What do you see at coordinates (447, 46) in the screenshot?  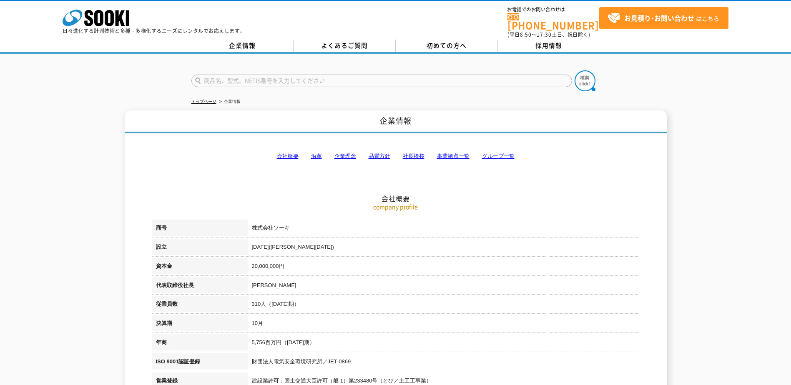 I see `a: 初めての方へ` at bounding box center [447, 46].